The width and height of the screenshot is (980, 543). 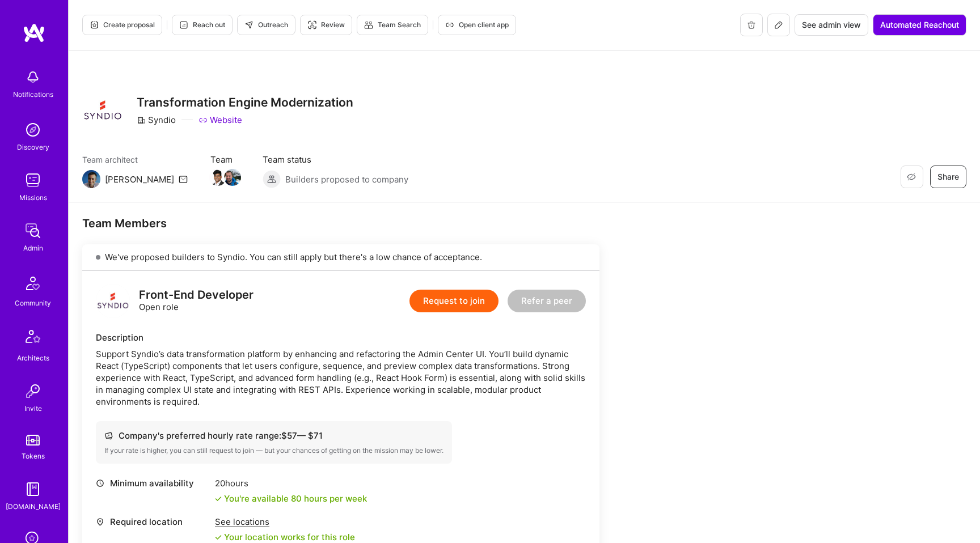 What do you see at coordinates (33, 248) in the screenshot?
I see `div: Admin` at bounding box center [33, 248].